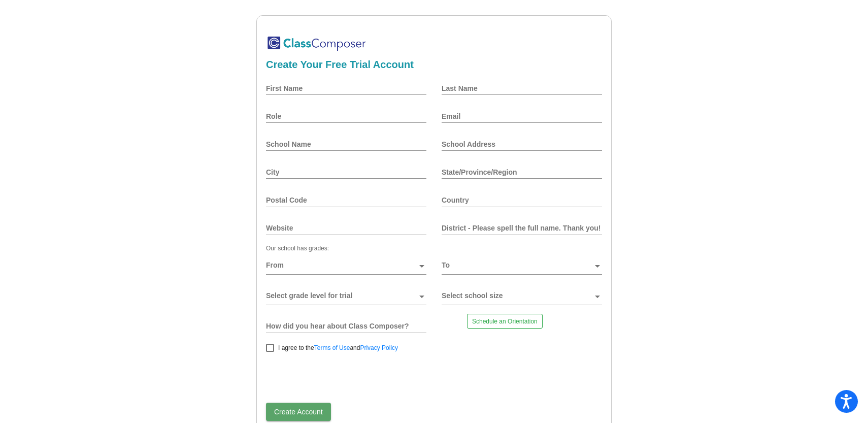 This screenshot has height=423, width=868. I want to click on a: Schedule an Orientation, so click(505, 321).